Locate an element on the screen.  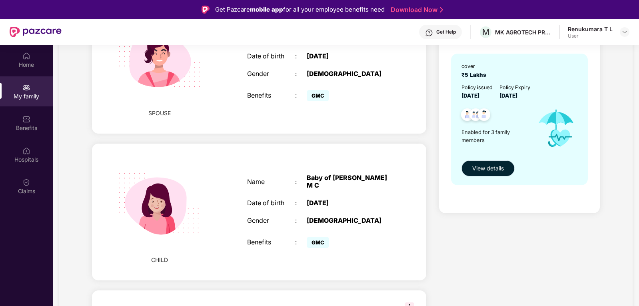
span: CHILD is located at coordinates (160, 260).